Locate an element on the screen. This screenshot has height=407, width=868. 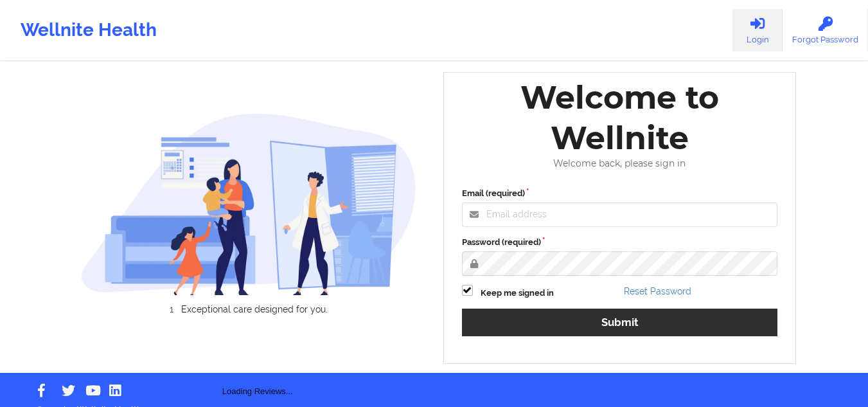
li: Exceptional care designed for you. is located at coordinates (254, 310).